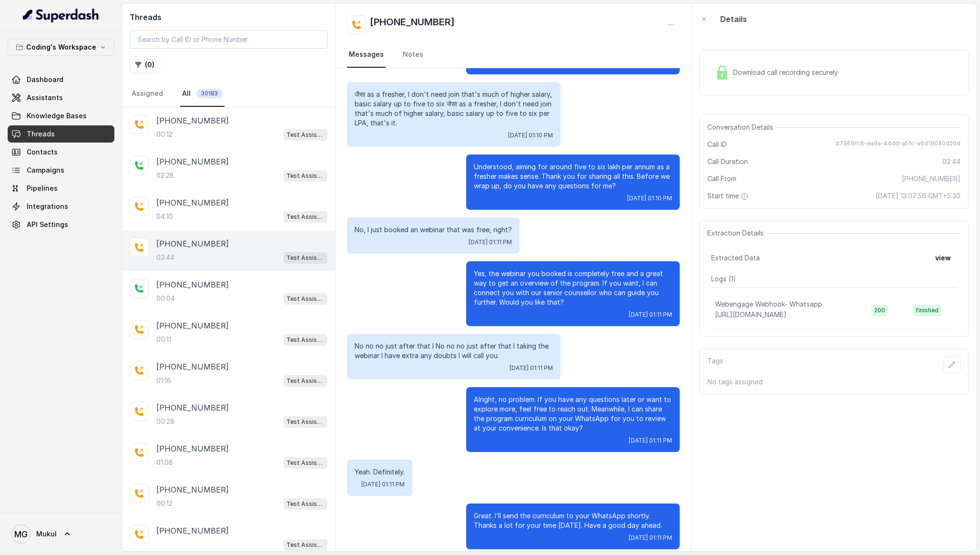 This screenshot has width=980, height=555. Describe the element at coordinates (951, 161) in the screenshot. I see `span: 03:44` at that location.